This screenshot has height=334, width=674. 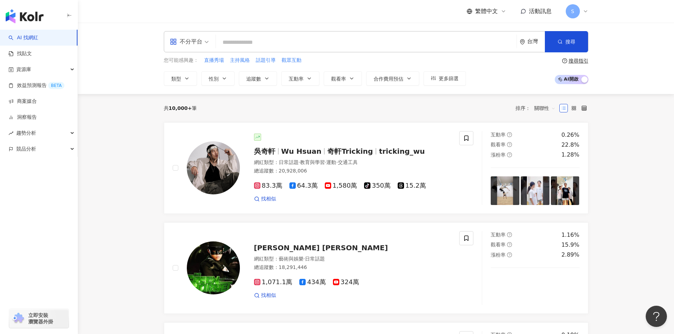 I want to click on span: 64.3萬, so click(x=304, y=186).